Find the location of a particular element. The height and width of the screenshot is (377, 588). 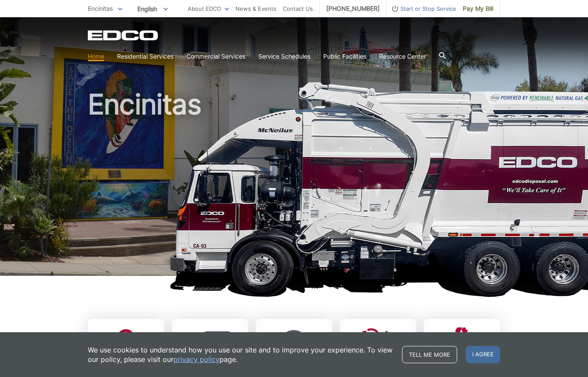

a: Commercial Services is located at coordinates (216, 57).